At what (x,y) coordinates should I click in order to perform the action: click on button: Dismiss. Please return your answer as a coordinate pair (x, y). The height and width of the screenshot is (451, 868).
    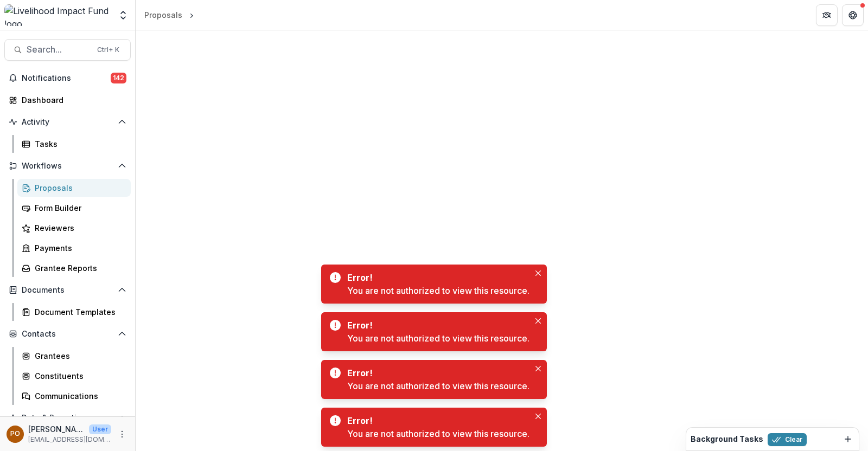
    Looking at the image, I should click on (848, 439).